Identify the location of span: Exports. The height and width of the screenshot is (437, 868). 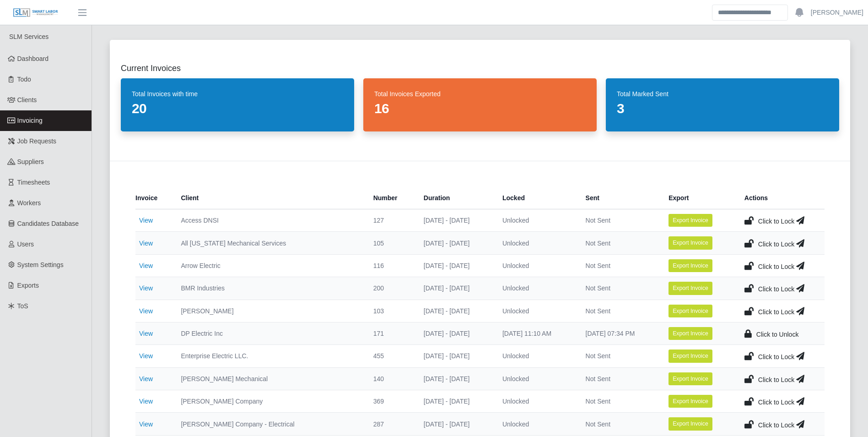
(28, 285).